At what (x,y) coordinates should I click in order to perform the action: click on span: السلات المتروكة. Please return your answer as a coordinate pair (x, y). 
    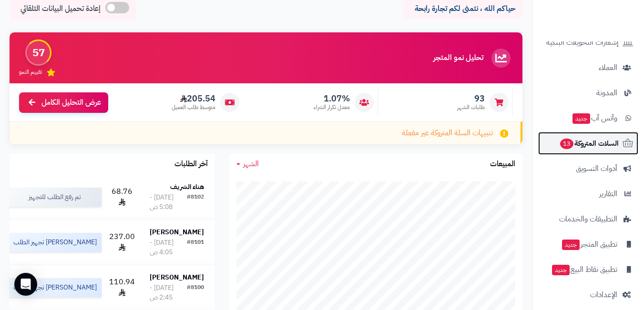
    Looking at the image, I should click on (589, 144).